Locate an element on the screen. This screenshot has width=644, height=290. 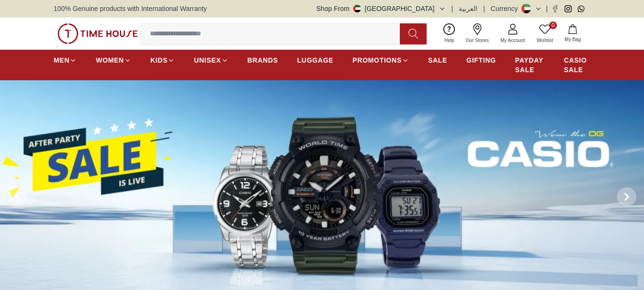
span: SALE is located at coordinates (438, 60).